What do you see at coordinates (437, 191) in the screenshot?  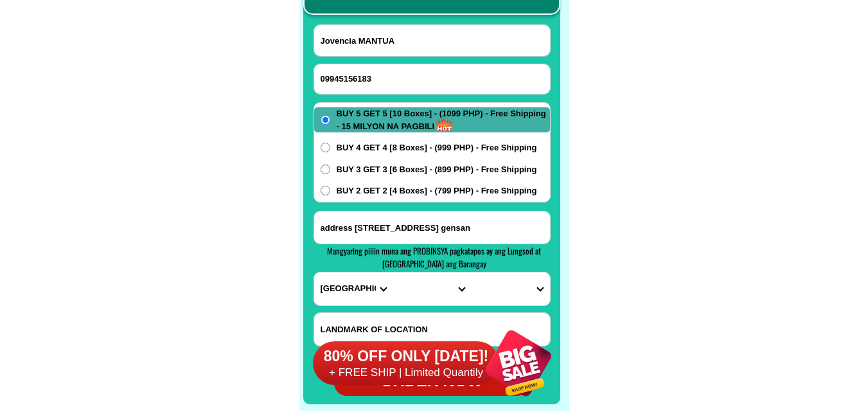 I see `span: BUY 2 GET 2 [4 Boxes] - (799 PHP) - Free Shipping` at bounding box center [437, 191].